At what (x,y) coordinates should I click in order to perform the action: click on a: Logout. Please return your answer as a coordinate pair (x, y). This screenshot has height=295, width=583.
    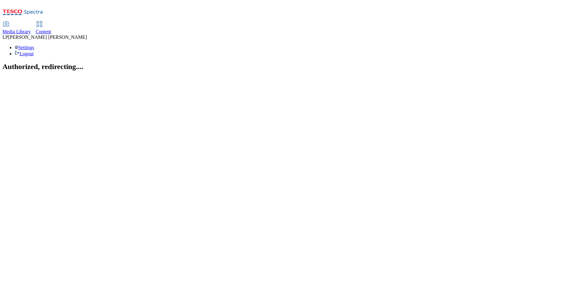
    Looking at the image, I should click on (24, 54).